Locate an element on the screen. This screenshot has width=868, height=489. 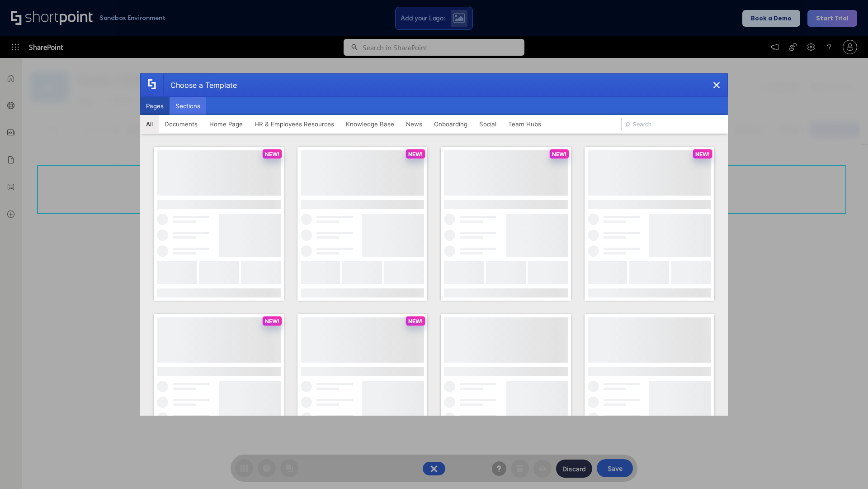
button: Pages is located at coordinates (155, 106).